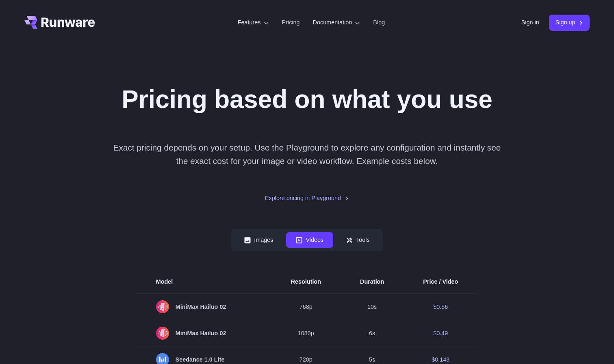 The height and width of the screenshot is (364, 614). I want to click on a: Explore pricing in Playground, so click(307, 198).